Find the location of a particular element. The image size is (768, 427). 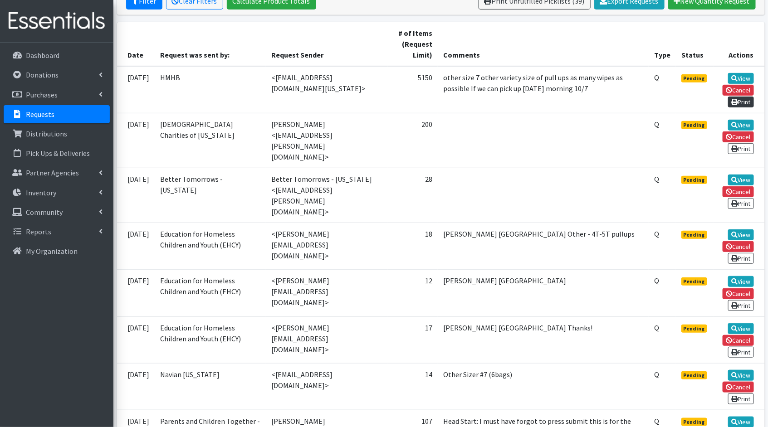

th: Request was sent by: is located at coordinates (210, 44).